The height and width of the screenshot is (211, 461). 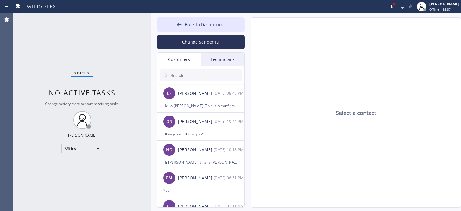 I want to click on button: Mute, so click(x=411, y=7).